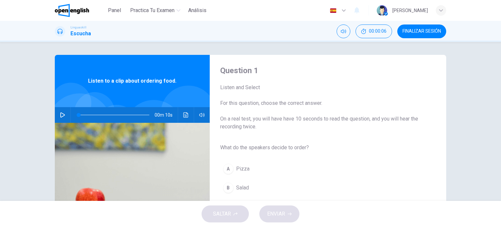 The image size is (501, 227). I want to click on div: Silenciar, so click(343, 31).